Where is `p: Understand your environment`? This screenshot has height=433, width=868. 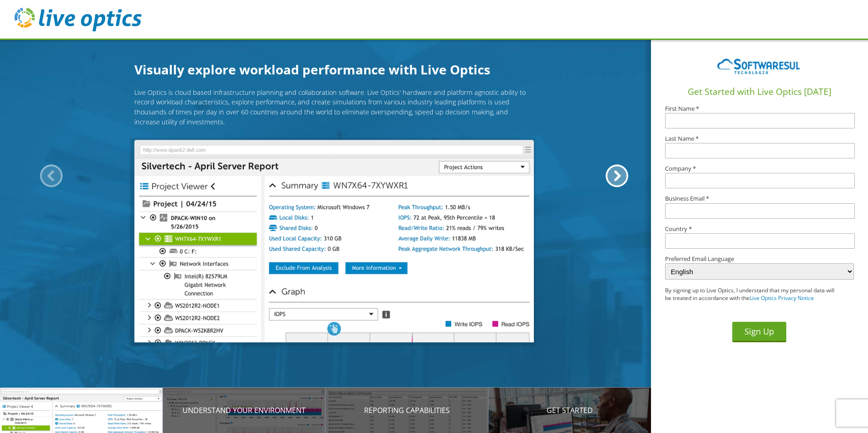
p: Understand your environment is located at coordinates (244, 410).